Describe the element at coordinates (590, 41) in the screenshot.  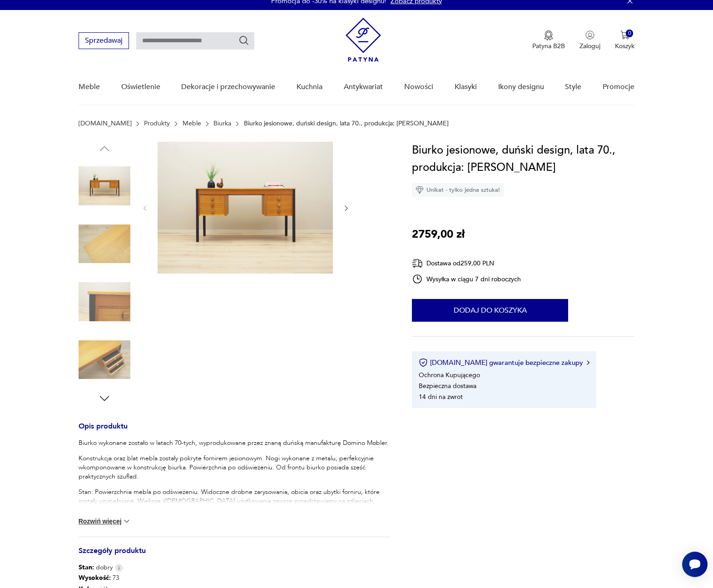
I see `button: Zaloguj` at that location.